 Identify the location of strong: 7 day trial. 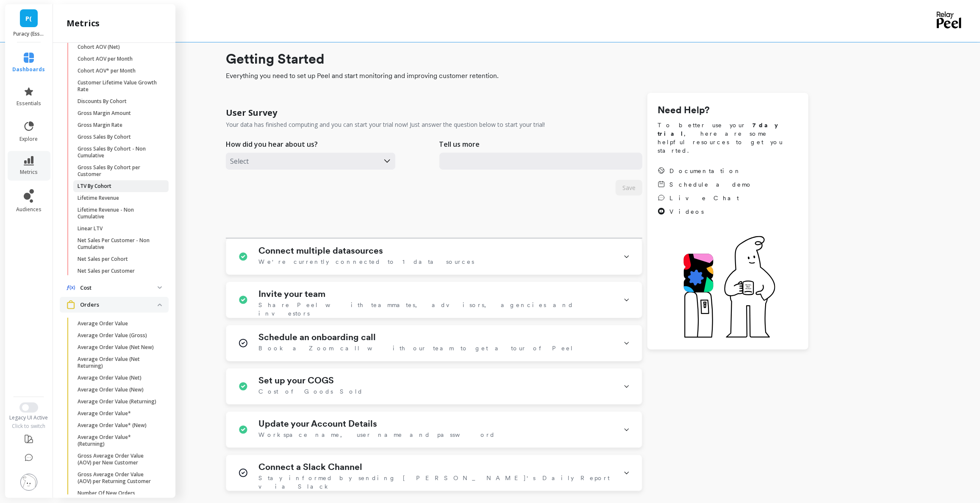
(721, 130).